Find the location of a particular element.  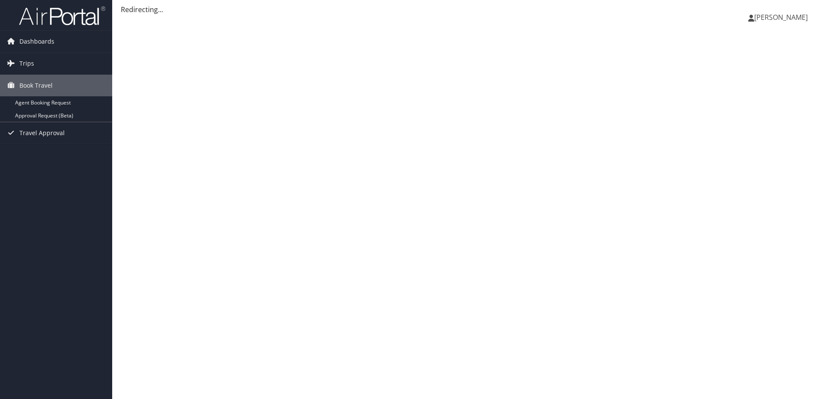

span: Trips is located at coordinates (27, 63).